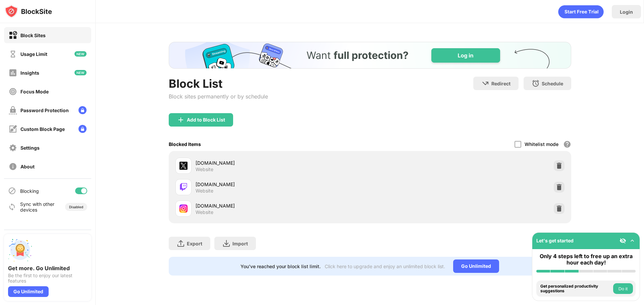 Image resolution: width=644 pixels, height=305 pixels. I want to click on div: Export, so click(194, 244).